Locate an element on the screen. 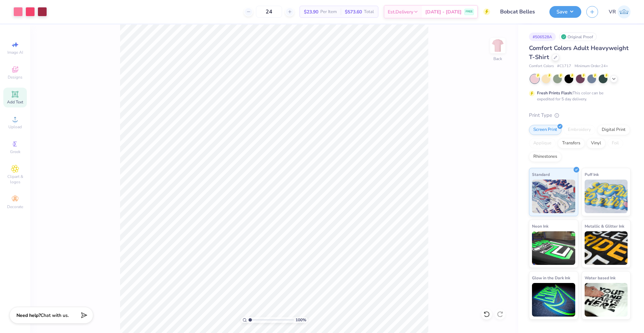 Image resolution: width=644 pixels, height=333 pixels. span: Comfort Colors Adult Heavyweight T-Shirt is located at coordinates (579, 52).